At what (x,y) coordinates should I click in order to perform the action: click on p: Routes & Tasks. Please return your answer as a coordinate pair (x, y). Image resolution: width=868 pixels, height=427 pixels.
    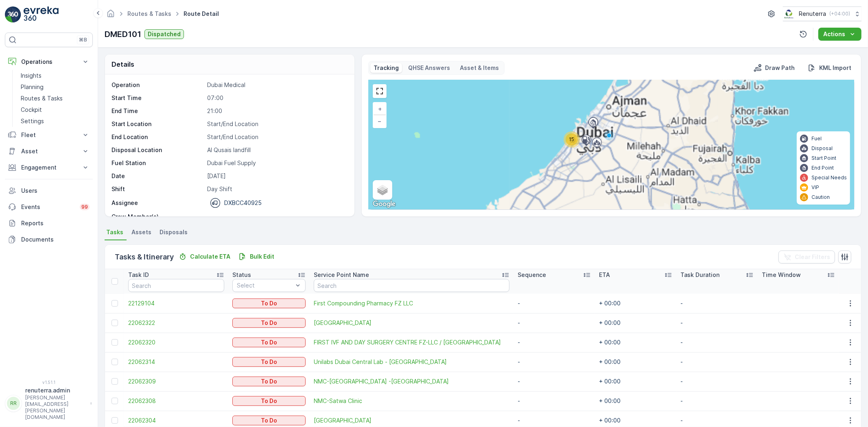
    Looking at the image, I should click on (42, 98).